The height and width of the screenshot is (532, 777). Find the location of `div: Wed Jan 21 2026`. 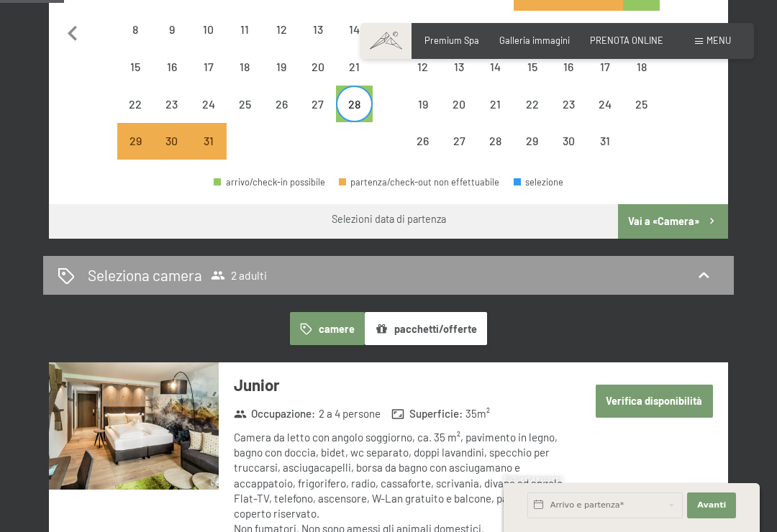

div: Wed Jan 21 2026 is located at coordinates (496, 104).